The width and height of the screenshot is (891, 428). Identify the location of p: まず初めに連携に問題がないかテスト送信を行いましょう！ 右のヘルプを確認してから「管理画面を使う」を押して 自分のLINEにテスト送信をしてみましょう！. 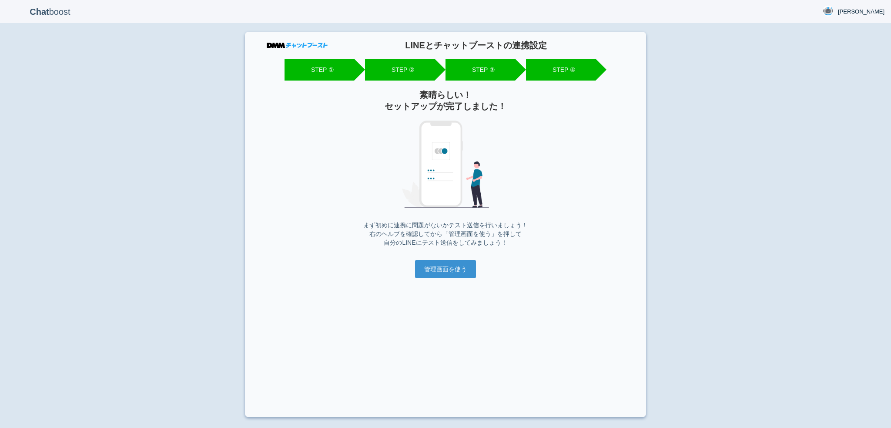
(445, 234).